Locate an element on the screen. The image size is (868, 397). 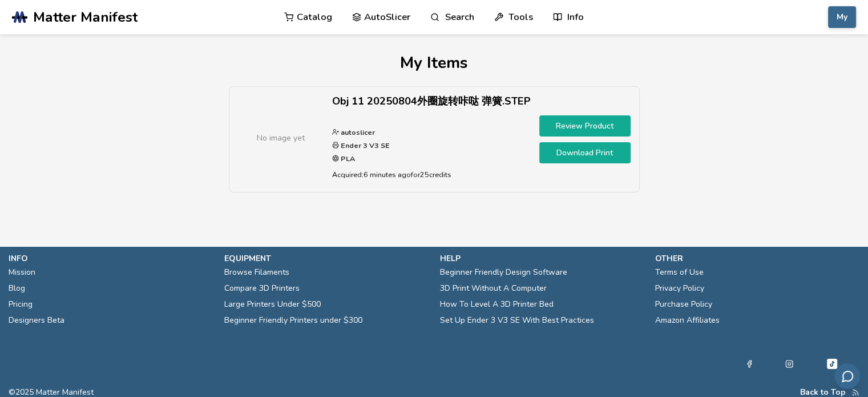
a: Compare 3D Printers is located at coordinates (262, 289).